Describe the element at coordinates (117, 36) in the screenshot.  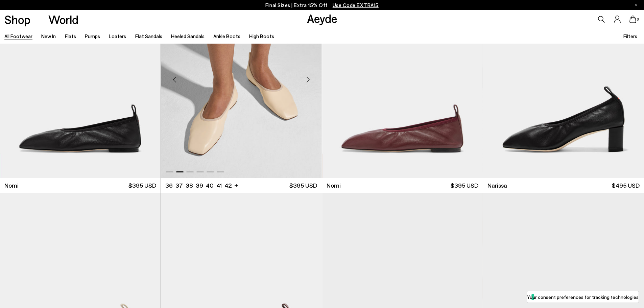
I see `a: Loafers` at that location.